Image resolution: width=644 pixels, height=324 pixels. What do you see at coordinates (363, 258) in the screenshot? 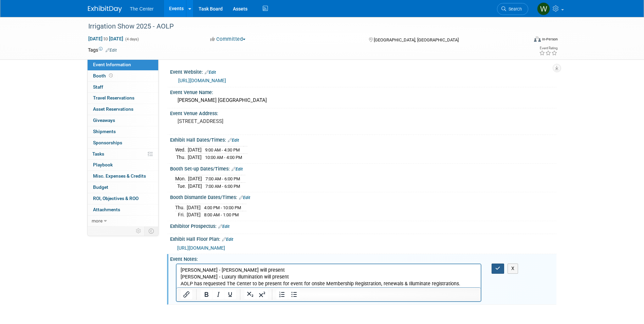
I see `div: Event Notes:` at bounding box center [363, 258].